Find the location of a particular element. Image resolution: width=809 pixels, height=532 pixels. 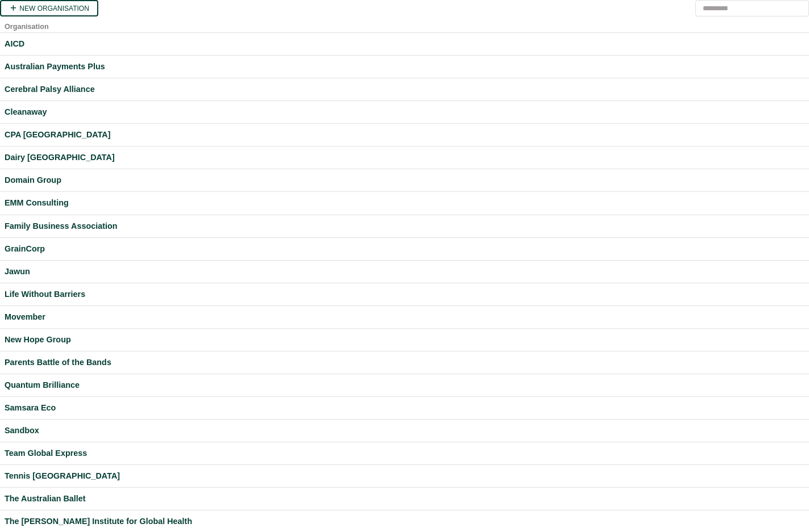

a: GrainCorp is located at coordinates (404, 249).